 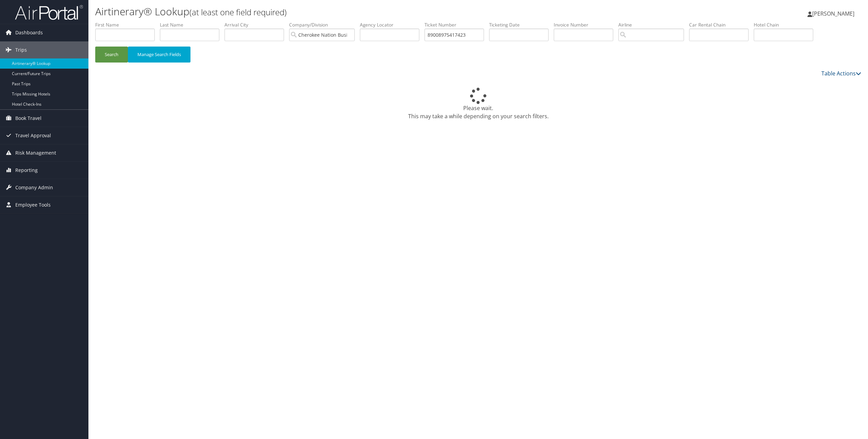 What do you see at coordinates (21, 50) in the screenshot?
I see `span: Trips` at bounding box center [21, 50].